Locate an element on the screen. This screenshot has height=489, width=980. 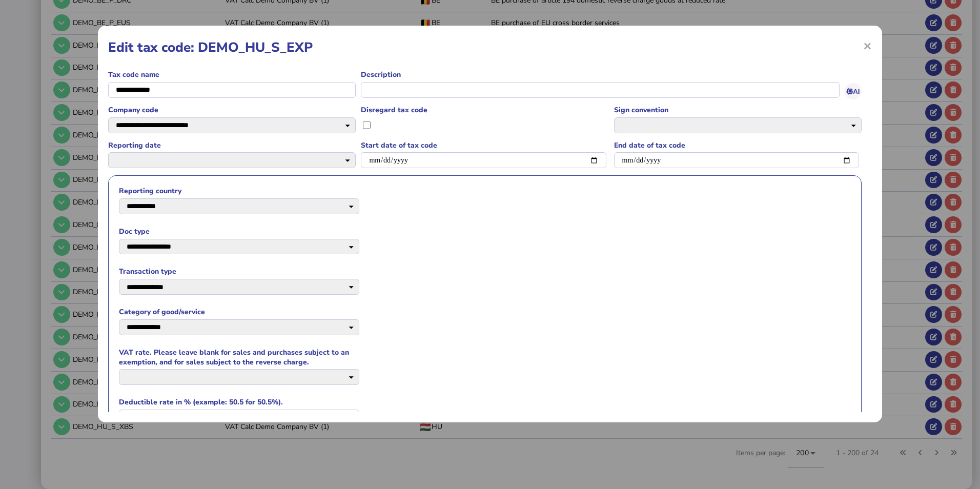
label: Category of good/service is located at coordinates (239, 311).